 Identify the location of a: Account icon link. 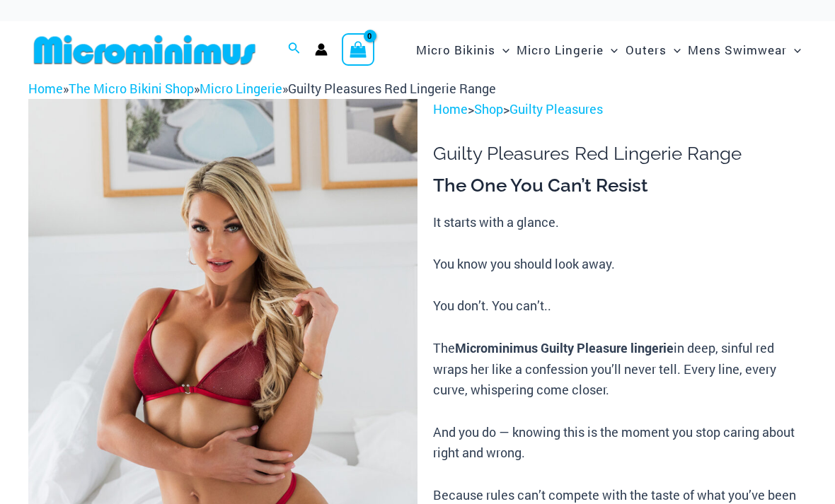
(321, 50).